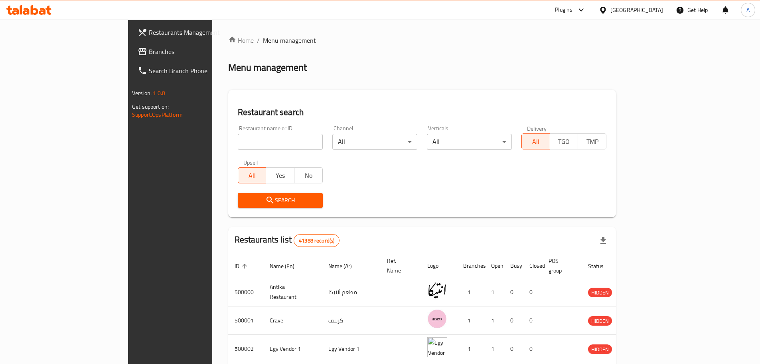 The width and height of the screenshot is (760, 364). Describe the element at coordinates (280, 142) in the screenshot. I see `input: Search for restaurant name or ID..` at that location.